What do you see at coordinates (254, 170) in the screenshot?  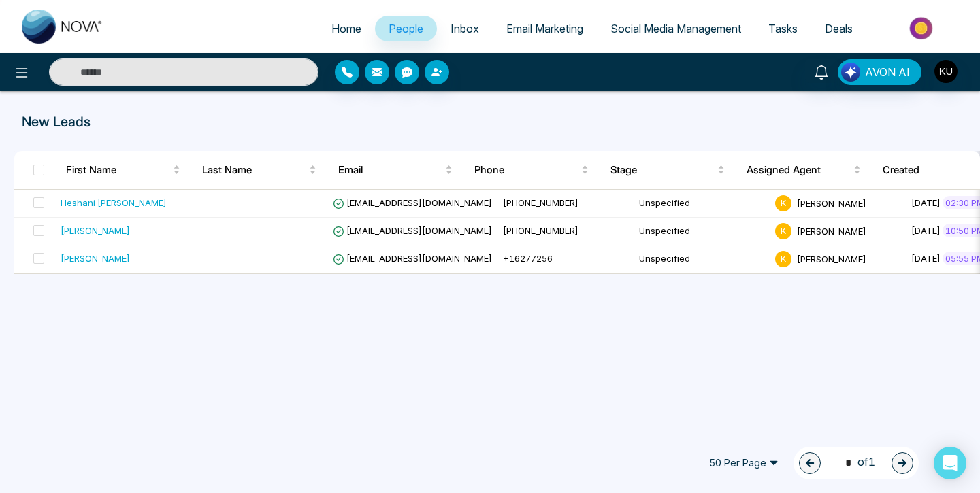 I see `span: Last Name` at bounding box center [254, 170].